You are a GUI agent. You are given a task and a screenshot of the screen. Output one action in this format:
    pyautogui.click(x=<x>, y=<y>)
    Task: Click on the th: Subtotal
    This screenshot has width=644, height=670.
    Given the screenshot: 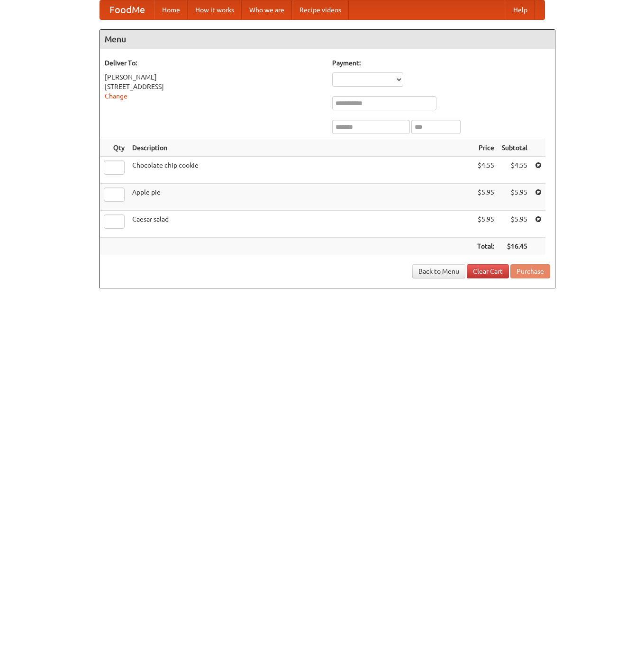 What is the action you would take?
    pyautogui.click(x=515, y=148)
    